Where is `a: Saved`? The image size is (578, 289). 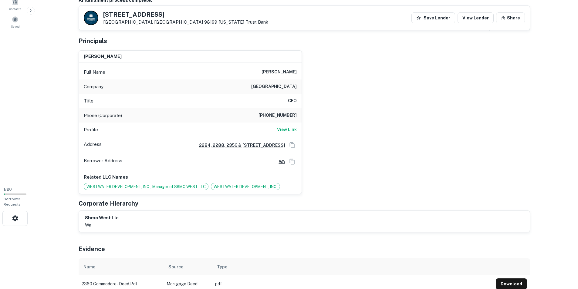
a: Saved is located at coordinates (15, 22).